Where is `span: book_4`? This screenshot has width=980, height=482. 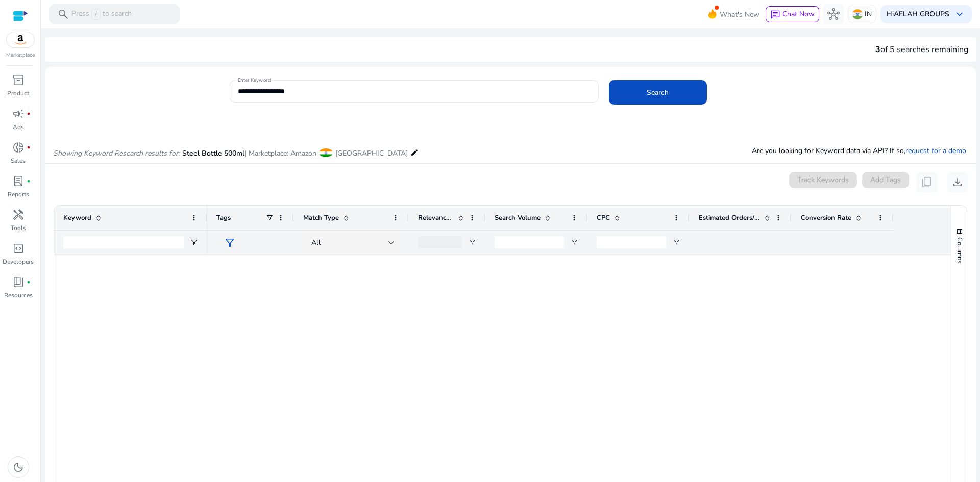 span: book_4 is located at coordinates (19, 282).